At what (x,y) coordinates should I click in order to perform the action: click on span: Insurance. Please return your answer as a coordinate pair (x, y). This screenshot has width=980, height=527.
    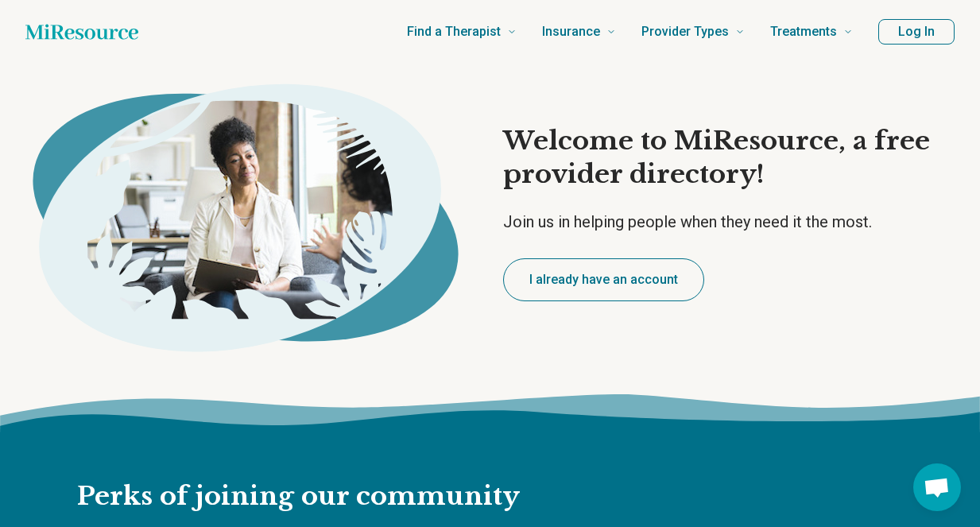
    Looking at the image, I should click on (570, 31).